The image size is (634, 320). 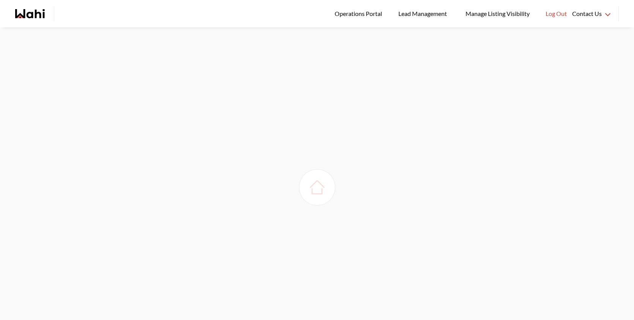 What do you see at coordinates (424, 14) in the screenshot?
I see `span: Lead Management` at bounding box center [424, 14].